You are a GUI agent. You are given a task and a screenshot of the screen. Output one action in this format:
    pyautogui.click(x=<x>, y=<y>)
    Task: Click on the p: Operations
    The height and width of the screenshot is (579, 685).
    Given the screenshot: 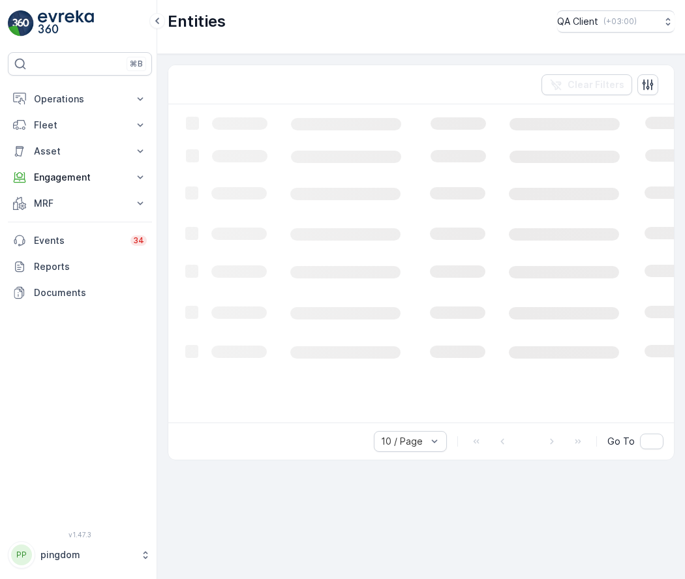 What is the action you would take?
    pyautogui.click(x=80, y=99)
    